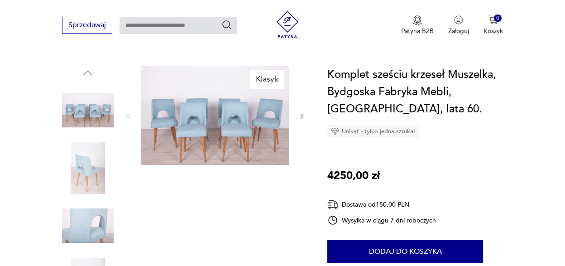  What do you see at coordinates (381, 204) in the screenshot?
I see `div: Dostawa od 150,00 PLN` at bounding box center [381, 204].